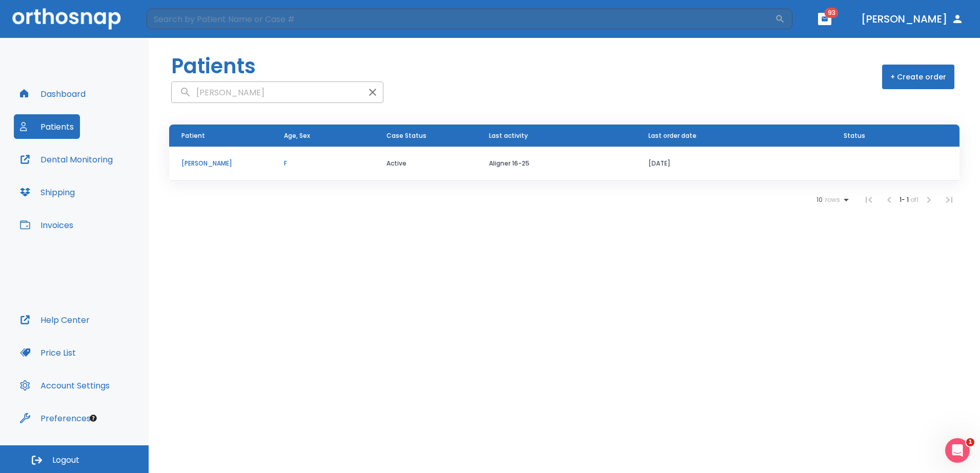  Describe the element at coordinates (65, 460) in the screenshot. I see `span: Logout` at that location.